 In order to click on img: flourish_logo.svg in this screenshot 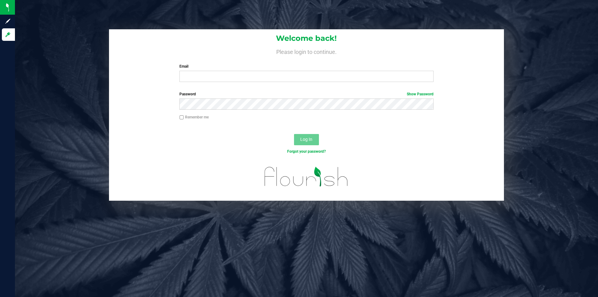, I will do `click(306, 177)`.